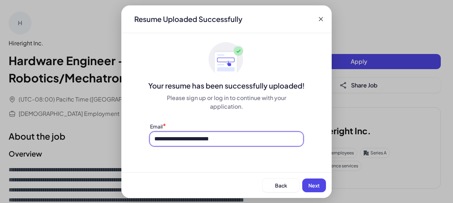 The width and height of the screenshot is (453, 203). What do you see at coordinates (188, 19) in the screenshot?
I see `div: Resume Uploaded Successfully` at bounding box center [188, 19].